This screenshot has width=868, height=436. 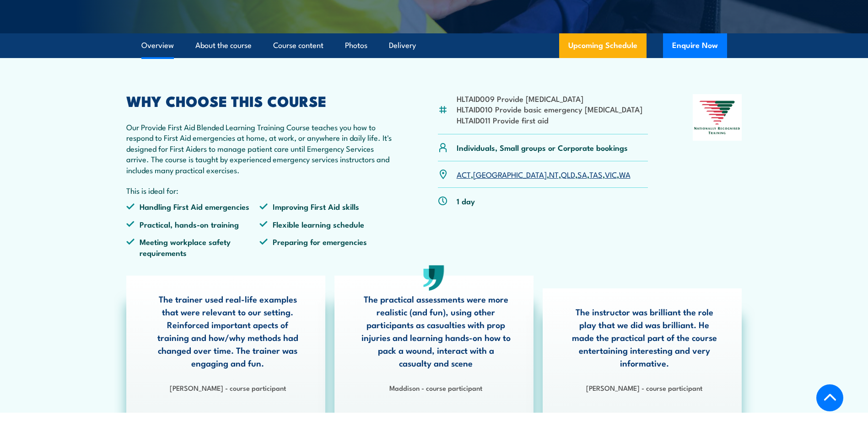 What do you see at coordinates (602, 46) in the screenshot?
I see `a: Upcoming Schedule` at bounding box center [602, 46].